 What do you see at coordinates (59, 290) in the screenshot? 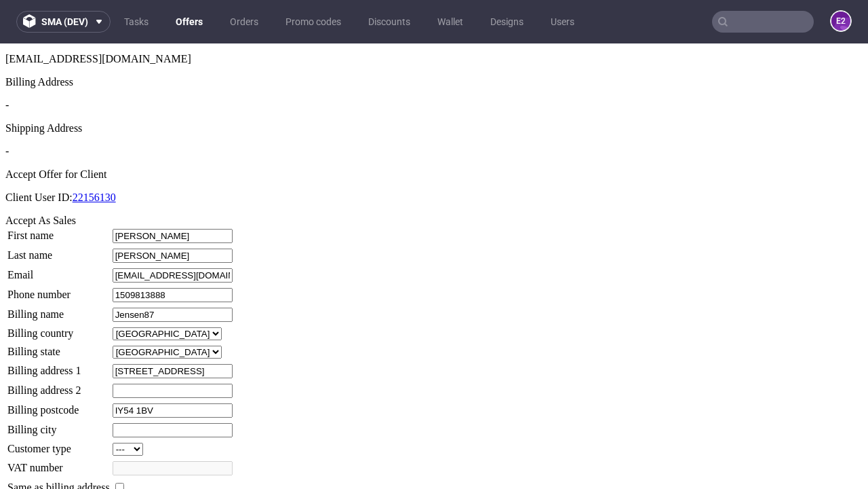
I see `td: Billing country` at bounding box center [59, 290].